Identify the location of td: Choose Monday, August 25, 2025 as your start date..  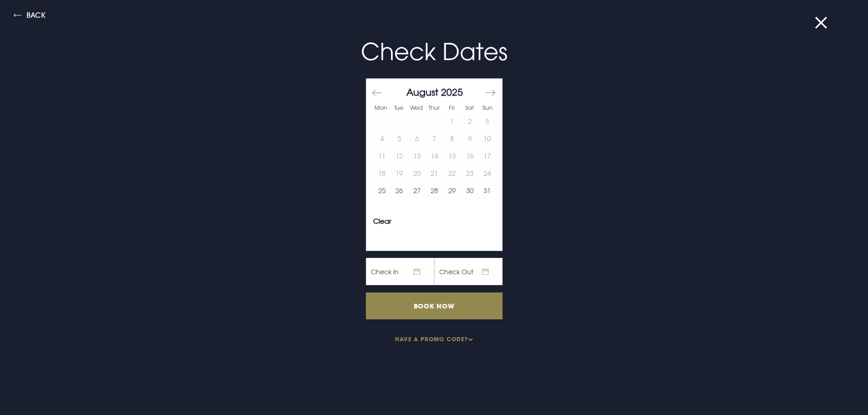
(382, 190).